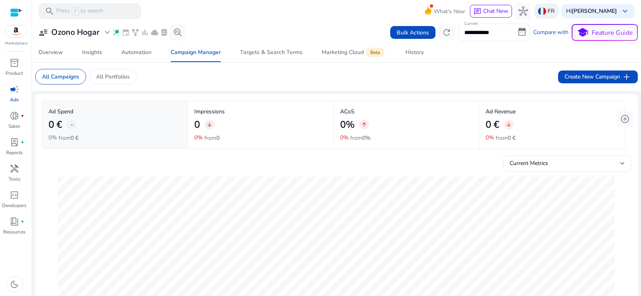 The image size is (641, 296). Describe the element at coordinates (218, 138) in the screenshot. I see `span: 0` at that location.